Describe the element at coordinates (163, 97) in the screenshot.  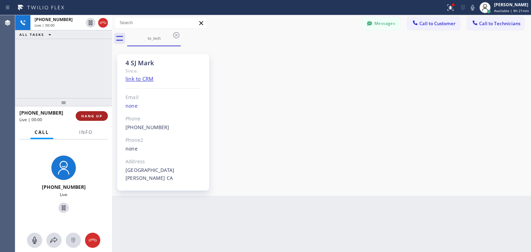
I see `div: Email` at that location.